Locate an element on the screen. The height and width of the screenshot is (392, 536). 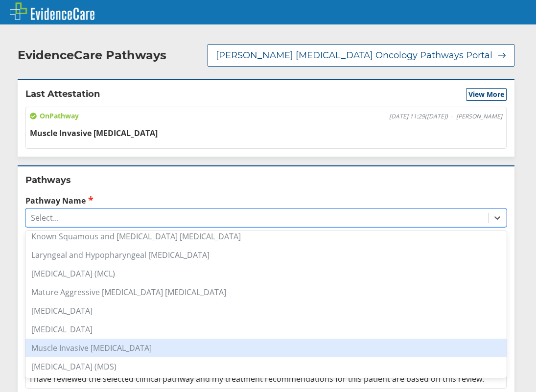
label: Pathway Name is located at coordinates (266, 200).